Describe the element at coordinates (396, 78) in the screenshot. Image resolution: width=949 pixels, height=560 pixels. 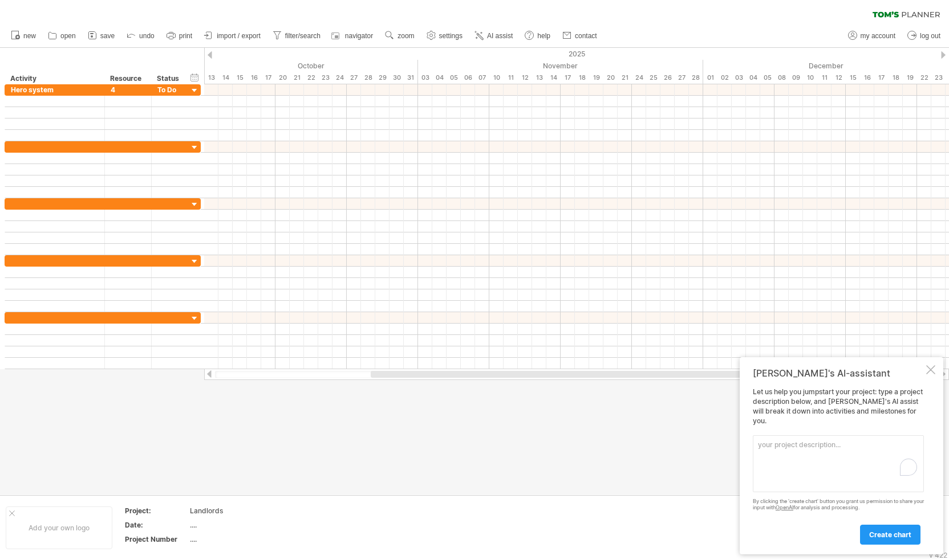
I see `div: Thursday, 30 October 2025` at that location.